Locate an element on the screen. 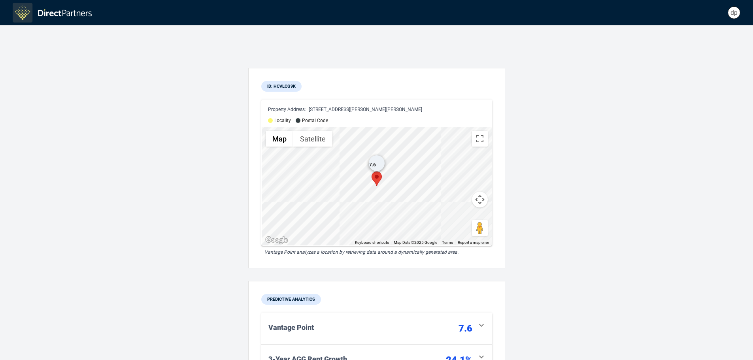  a: Open this area in Google Maps (opens a new window) is located at coordinates (277, 240).